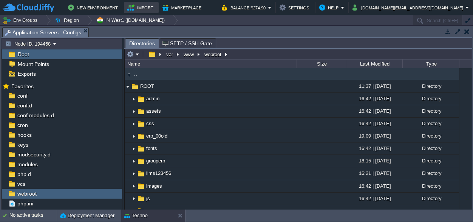  What do you see at coordinates (150, 123) in the screenshot?
I see `span: css` at bounding box center [150, 123].